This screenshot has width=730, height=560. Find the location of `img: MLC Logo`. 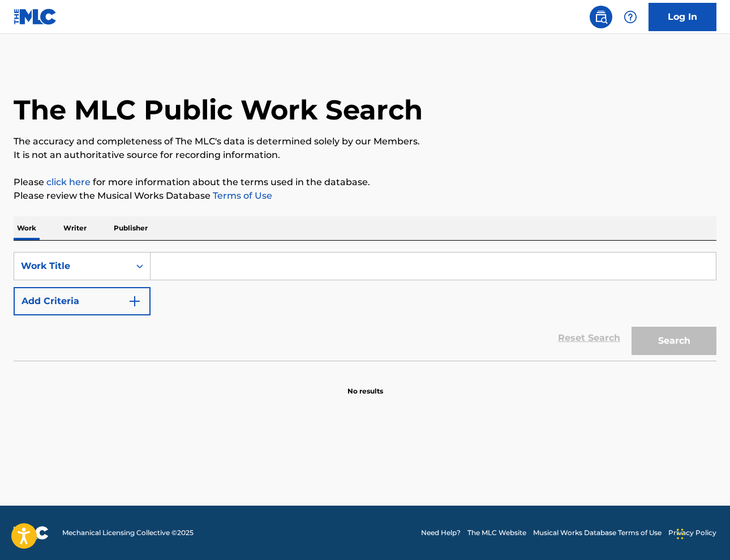

img: MLC Logo is located at coordinates (35, 16).